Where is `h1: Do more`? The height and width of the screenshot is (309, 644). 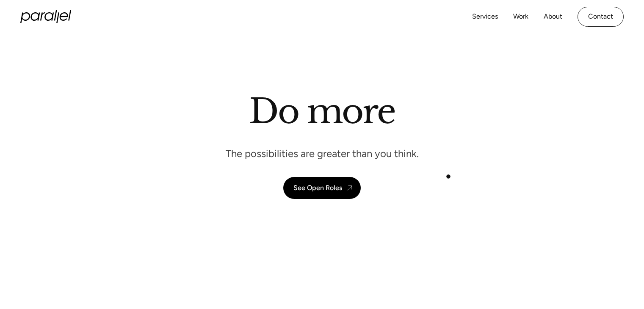
h1: Do more is located at coordinates (322, 111).